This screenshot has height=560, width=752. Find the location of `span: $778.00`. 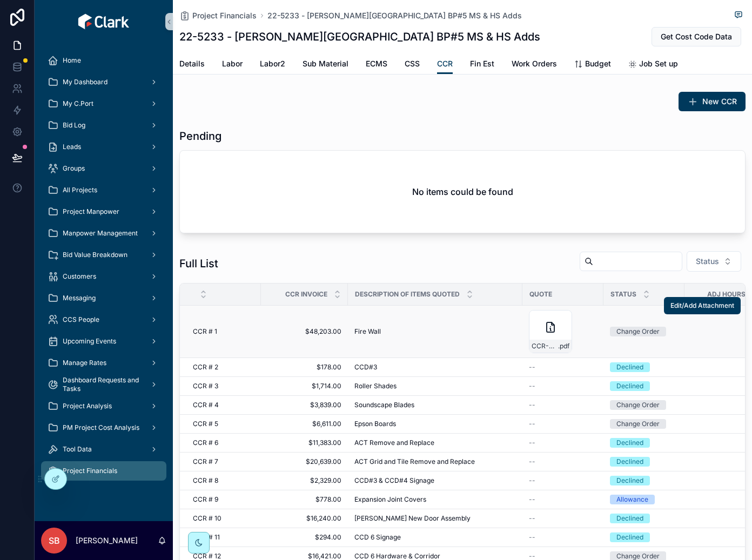

span: $778.00 is located at coordinates (304, 500).